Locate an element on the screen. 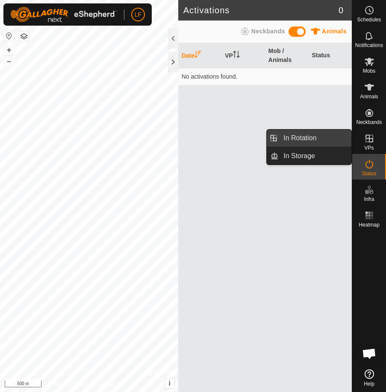  th: Date is located at coordinates (200, 56).